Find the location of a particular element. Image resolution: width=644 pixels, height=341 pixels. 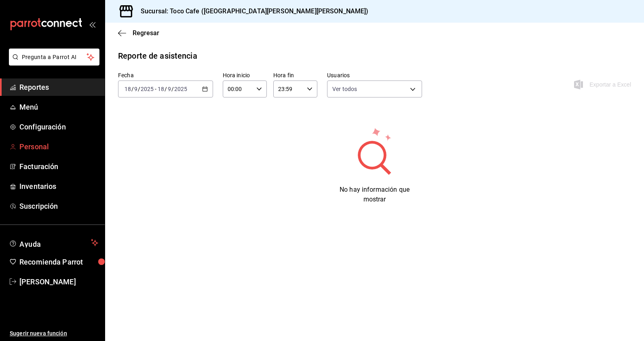

span: Ayuda is located at coordinates (53, 242).